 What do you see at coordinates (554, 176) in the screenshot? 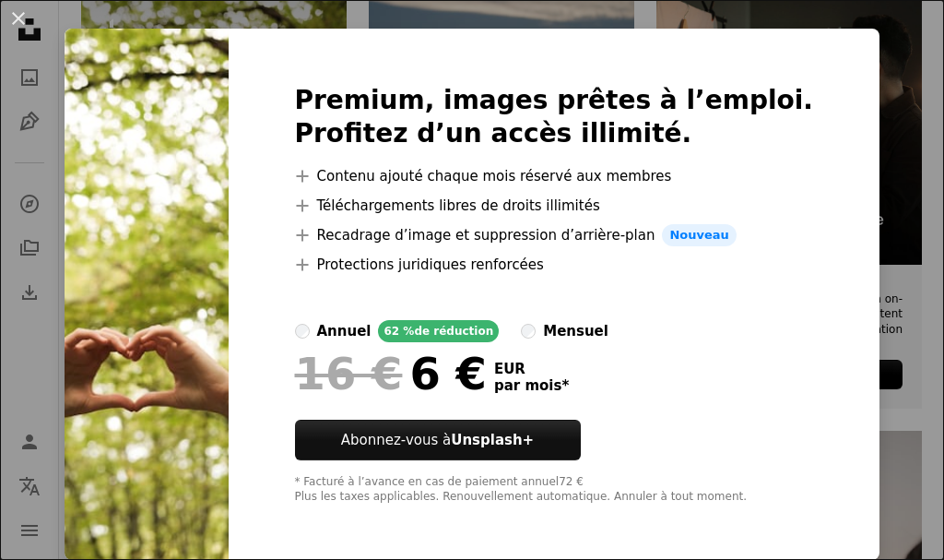
I see `li: Contenu ajouté chaque mois réservé aux membres` at bounding box center [554, 176].